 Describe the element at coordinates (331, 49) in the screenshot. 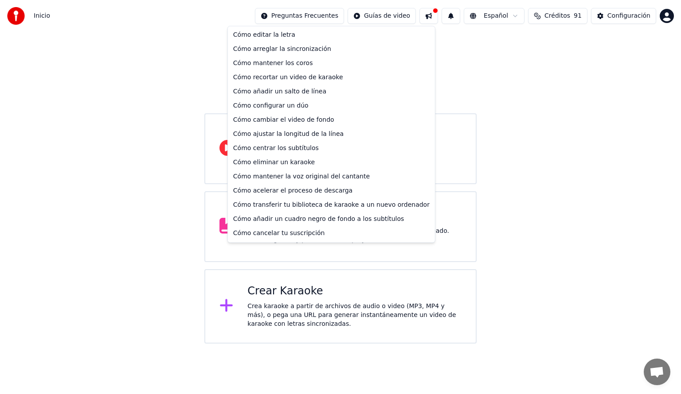

I see `div: Cómo arreglar la sincronización` at that location.